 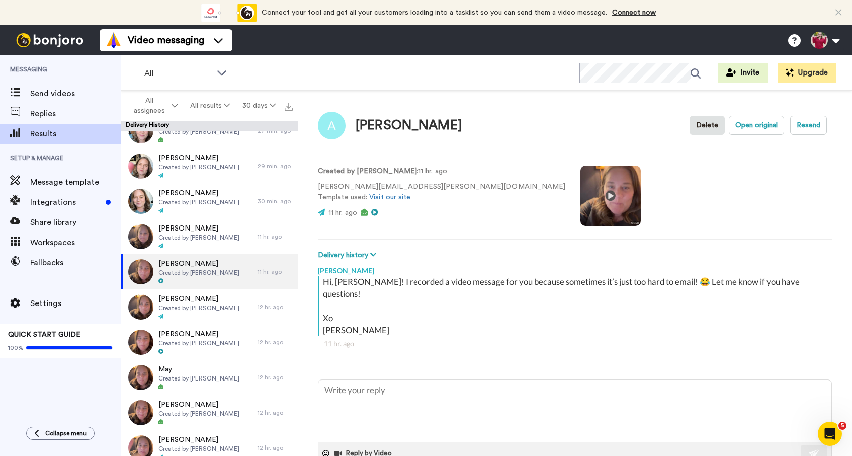 What do you see at coordinates (209, 126) in the screenshot?
I see `div: Delivery History` at bounding box center [209, 126].